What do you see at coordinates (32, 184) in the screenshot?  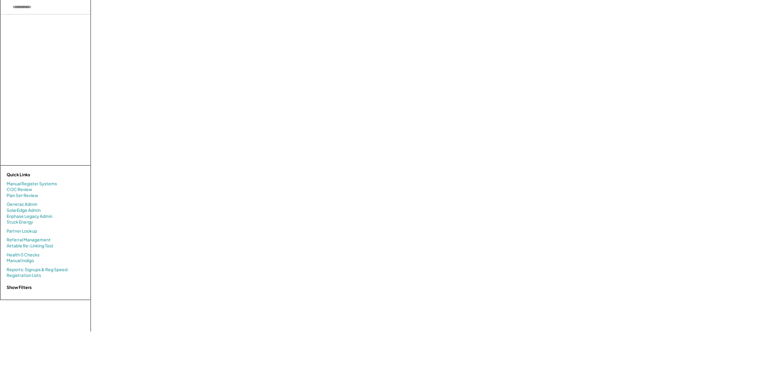 I see `a: Manual Register Systems` at bounding box center [32, 184].